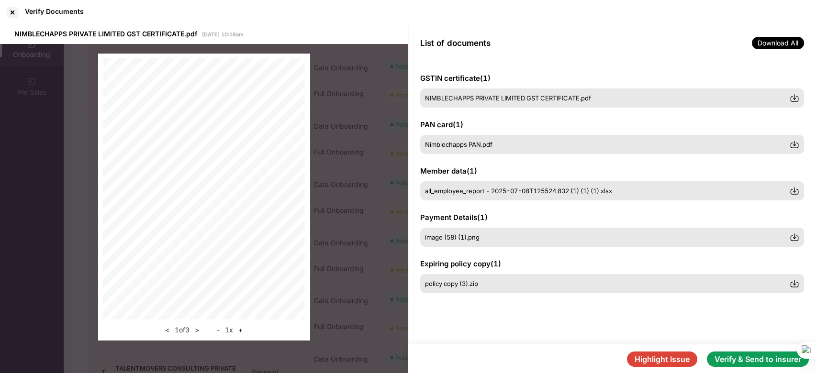 The image size is (816, 373). I want to click on div: 1 of 3, so click(182, 330).